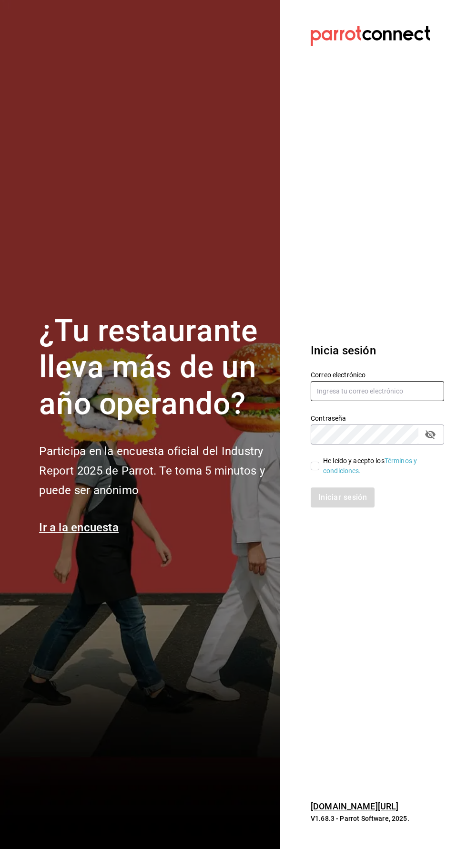  Describe the element at coordinates (154, 471) in the screenshot. I see `h2: Participa en la encuesta oficial del Industry Report 2025 de Parrot. Te toma 5 minutos y puede se...` at that location.